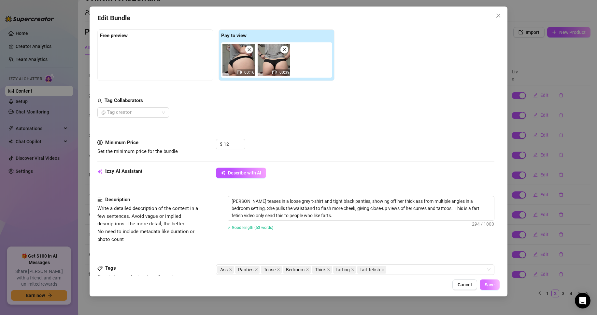 The image size is (597, 315). Describe the element at coordinates (249, 72) in the screenshot. I see `span: 00:16` at that location.